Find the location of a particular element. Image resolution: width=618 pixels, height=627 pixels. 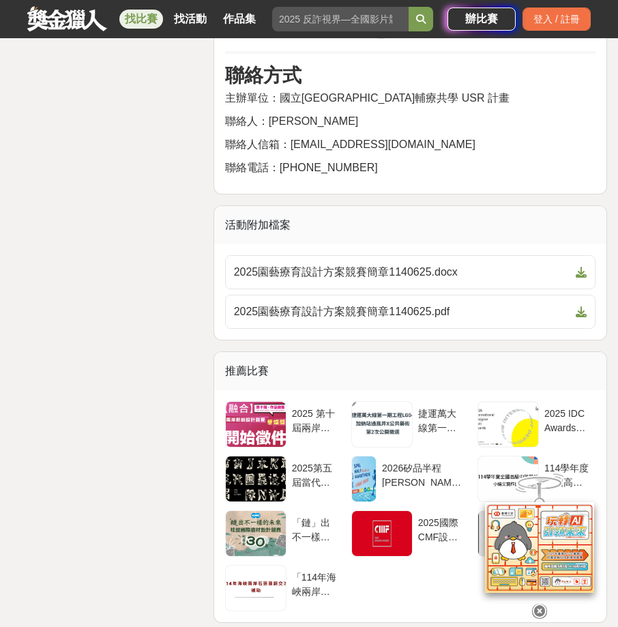

span: 2025園藝療育設計方案競賽簡章1140625.pdf is located at coordinates (402, 312).